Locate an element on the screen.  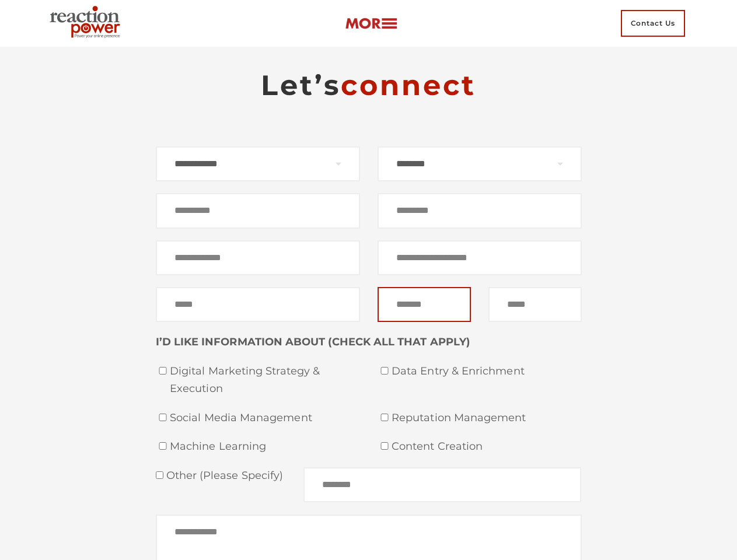
span: Content Creation is located at coordinates (487, 447).